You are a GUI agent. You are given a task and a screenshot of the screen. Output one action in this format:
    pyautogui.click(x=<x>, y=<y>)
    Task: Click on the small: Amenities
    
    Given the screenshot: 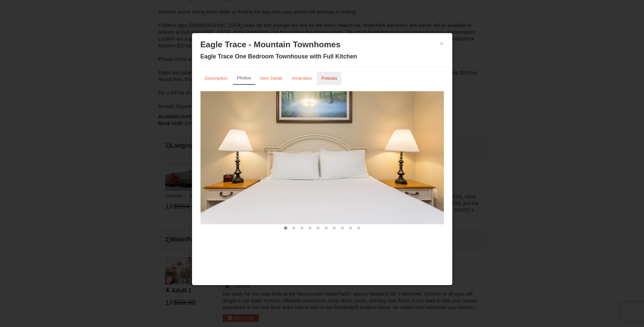 What is the action you would take?
    pyautogui.click(x=302, y=78)
    